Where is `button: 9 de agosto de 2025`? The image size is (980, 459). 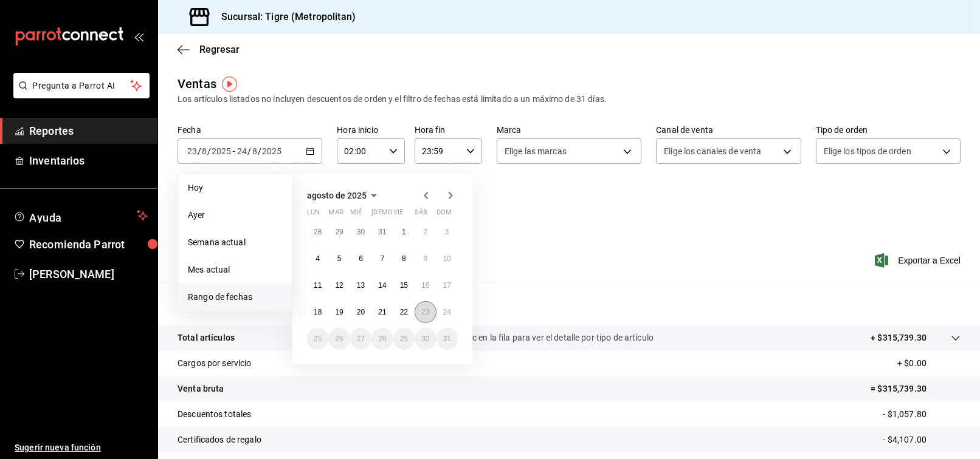 button: 9 de agosto de 2025 is located at coordinates (425, 259).